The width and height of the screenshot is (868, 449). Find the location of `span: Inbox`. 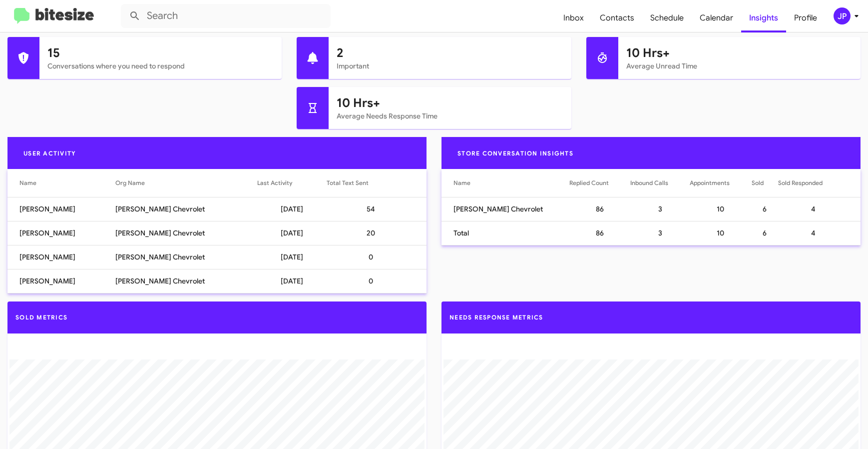

span: Inbox is located at coordinates (574, 18).